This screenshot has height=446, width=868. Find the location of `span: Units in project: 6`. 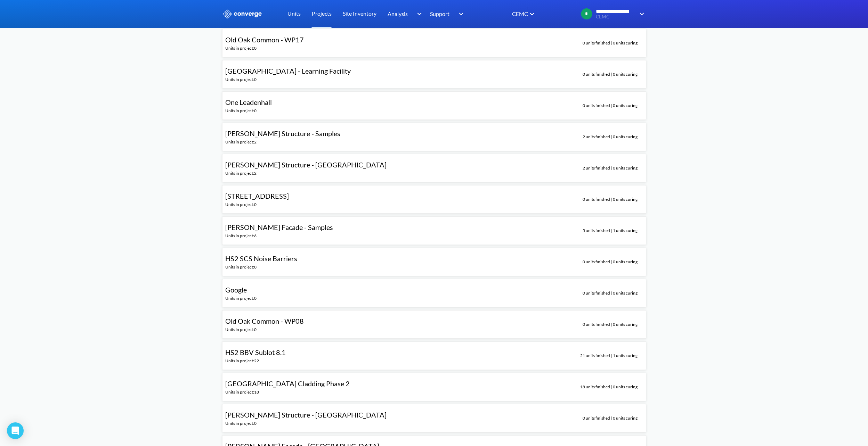

span: Units in project: 6 is located at coordinates (241, 236).